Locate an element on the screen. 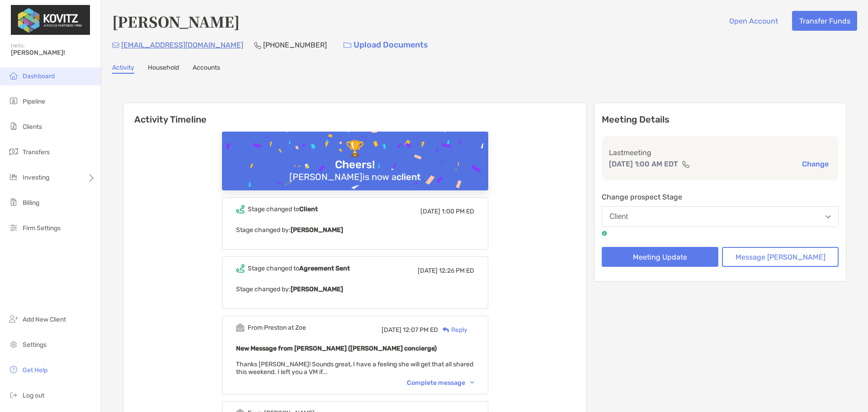  img: Zoe Logo is located at coordinates (50, 20).